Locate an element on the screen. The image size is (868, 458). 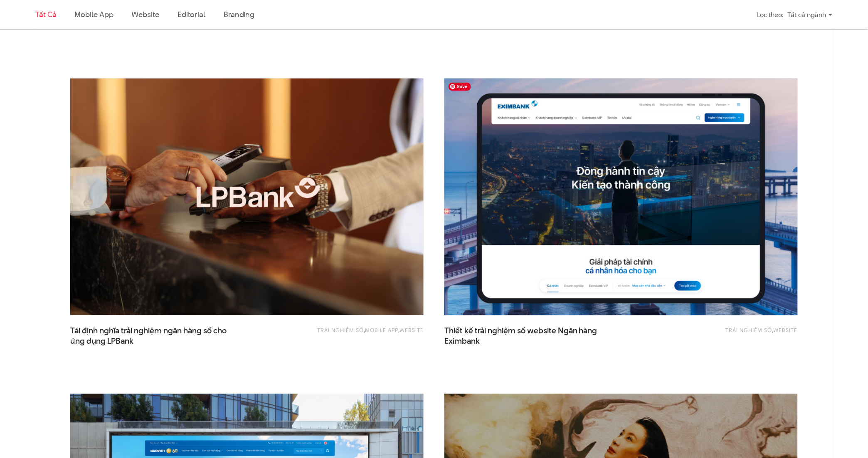
div: Tất cả ngành is located at coordinates (810, 14).